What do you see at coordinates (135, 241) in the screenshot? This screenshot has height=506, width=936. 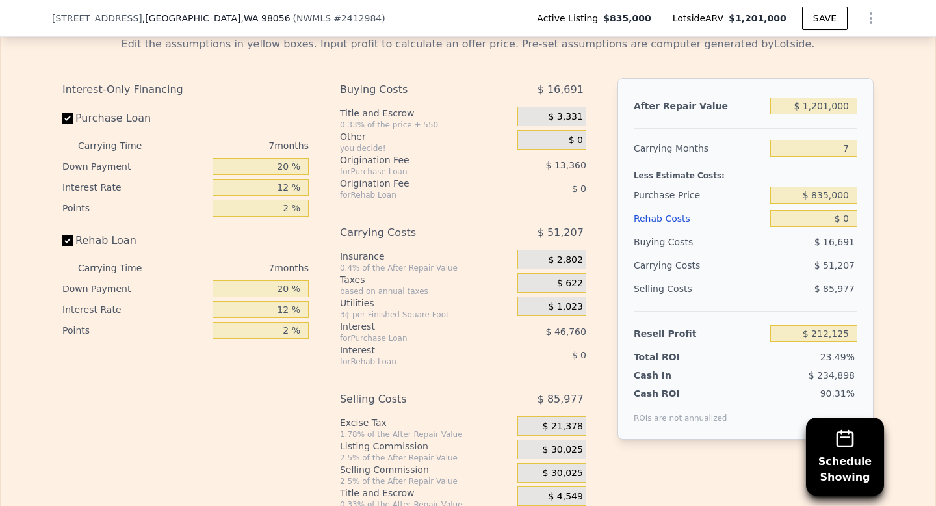 I see `label: Rehab Loan` at bounding box center [135, 241].